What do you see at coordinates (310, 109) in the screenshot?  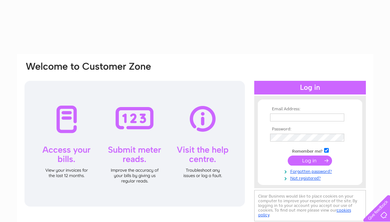 I see `th: Email Address:` at bounding box center [310, 109].